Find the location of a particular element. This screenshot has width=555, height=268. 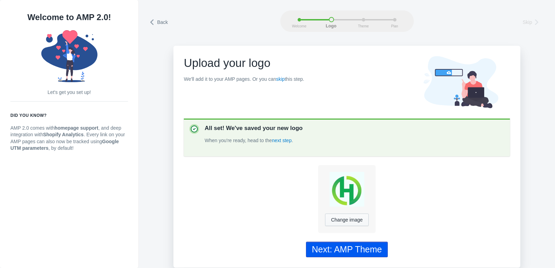

span: Back is located at coordinates (162, 22).